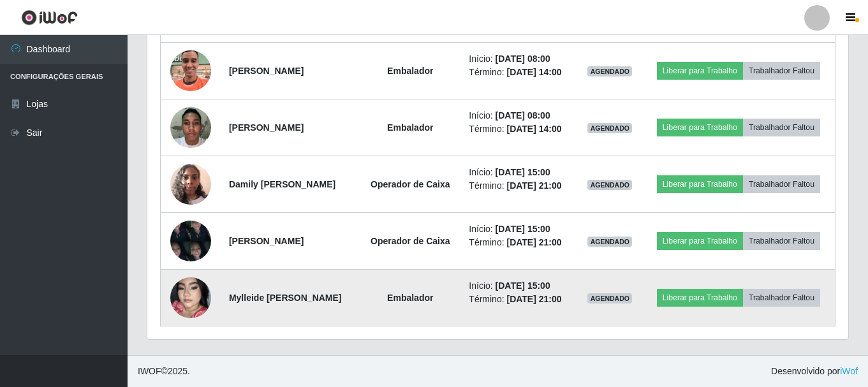 The image size is (868, 387). I want to click on img: 1752181822645.jpeg, so click(191, 127).